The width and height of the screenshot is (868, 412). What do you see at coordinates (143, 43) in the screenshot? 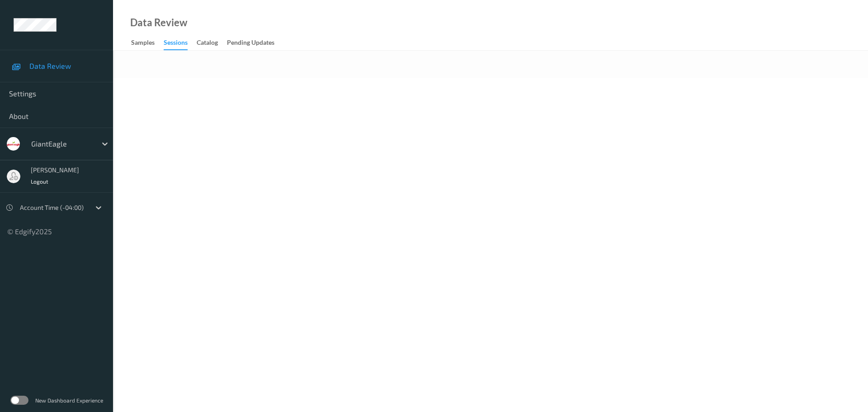
I see `div: Samples` at bounding box center [143, 43].